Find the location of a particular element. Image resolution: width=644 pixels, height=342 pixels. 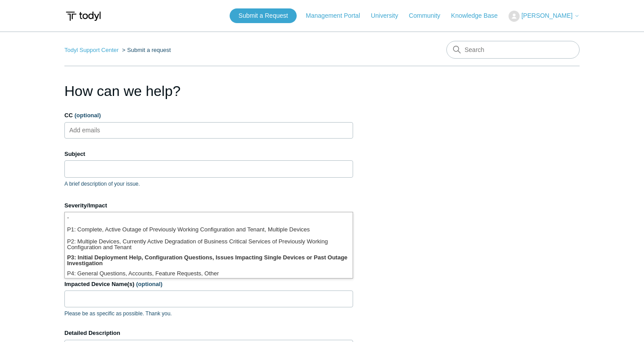

p: Please be as specific as possible. Thank you. is located at coordinates (209, 313).